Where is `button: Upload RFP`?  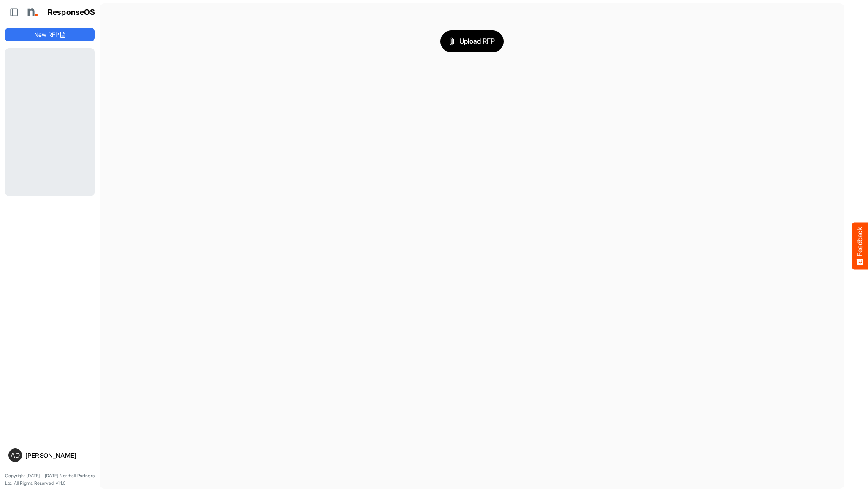 button: Upload RFP is located at coordinates (472, 41).